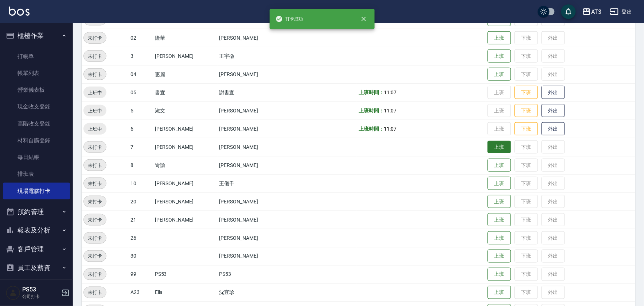 The height and width of the screenshot is (306, 644). I want to click on button: 登出, so click(621, 11).